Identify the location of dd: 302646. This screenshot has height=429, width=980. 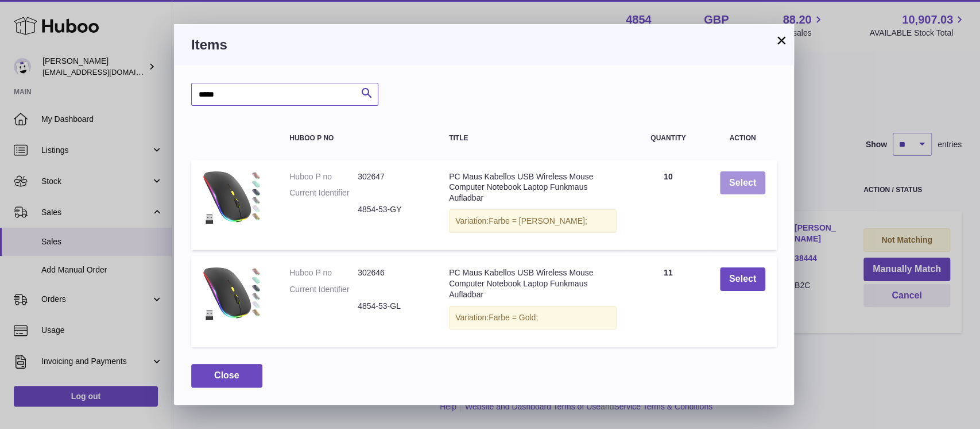
(391, 272).